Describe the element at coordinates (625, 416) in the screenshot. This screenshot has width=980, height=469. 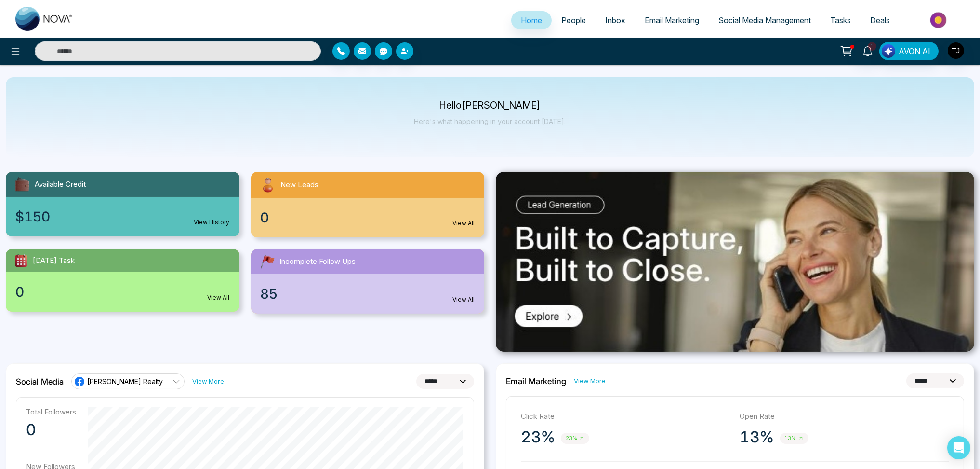
I see `p: Click Rate` at that location.